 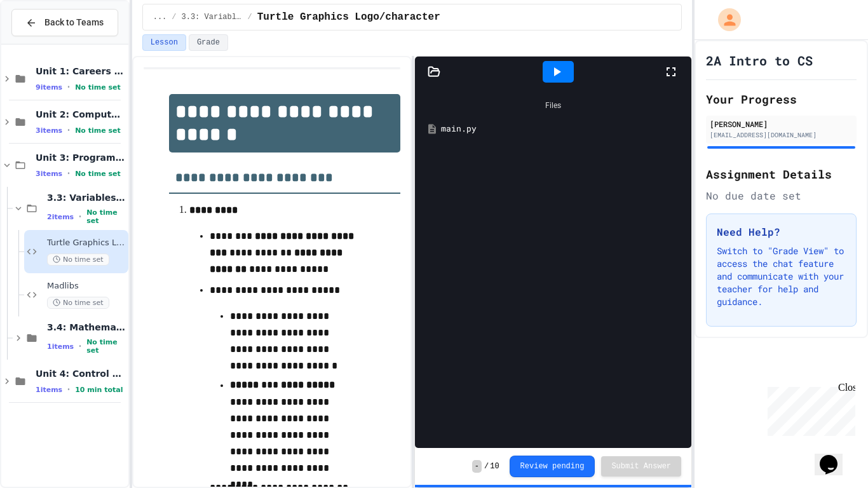 What do you see at coordinates (46, 43) in the screenshot?
I see `div: Chat with us now!Close` at bounding box center [46, 43].